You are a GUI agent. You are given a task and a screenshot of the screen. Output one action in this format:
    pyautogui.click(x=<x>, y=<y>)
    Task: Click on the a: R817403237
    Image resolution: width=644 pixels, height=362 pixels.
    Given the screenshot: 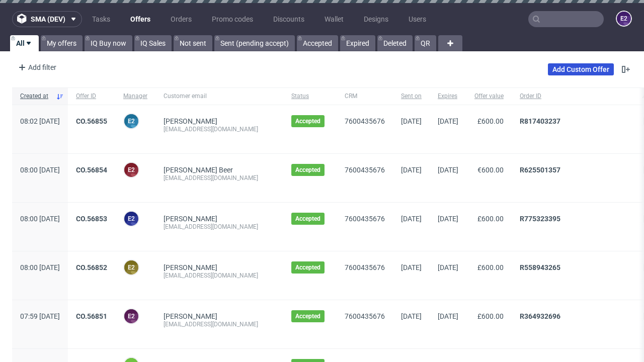 What is the action you would take?
    pyautogui.click(x=540, y=121)
    